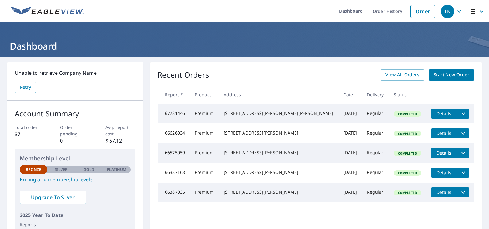 This screenshot has width=489, height=229. Describe the element at coordinates (452, 75) in the screenshot. I see `a: Start New Order` at that location.